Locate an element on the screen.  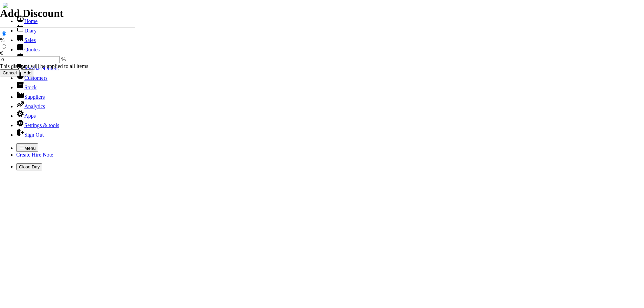
a: Customers is located at coordinates (32, 78).